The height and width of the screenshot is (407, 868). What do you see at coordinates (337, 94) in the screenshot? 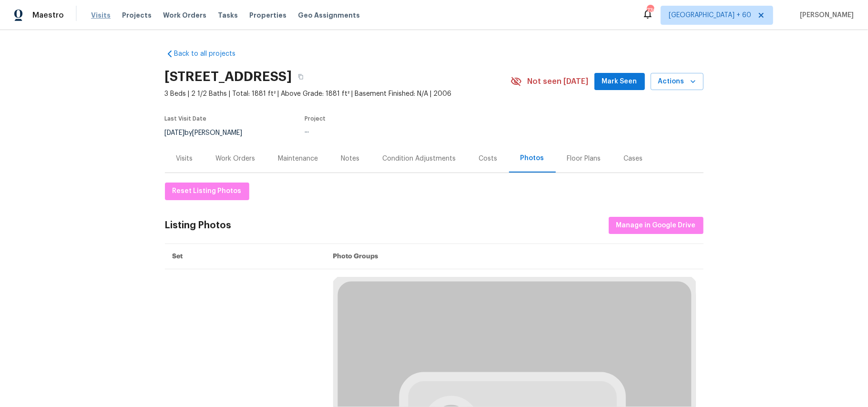
I see `span: 3 Beds | 2 1/2 Baths | Total: 1881 ft² | Above Grade: 1881 ft² | Basement Finished: N/A | 2006` at bounding box center [337, 94].